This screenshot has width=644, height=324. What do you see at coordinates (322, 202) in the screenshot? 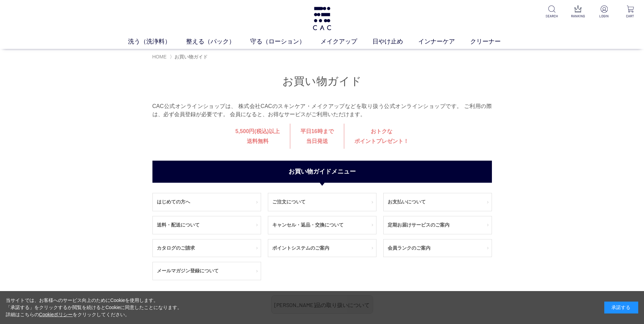
I see `a: ご注文について` at bounding box center [322, 202].